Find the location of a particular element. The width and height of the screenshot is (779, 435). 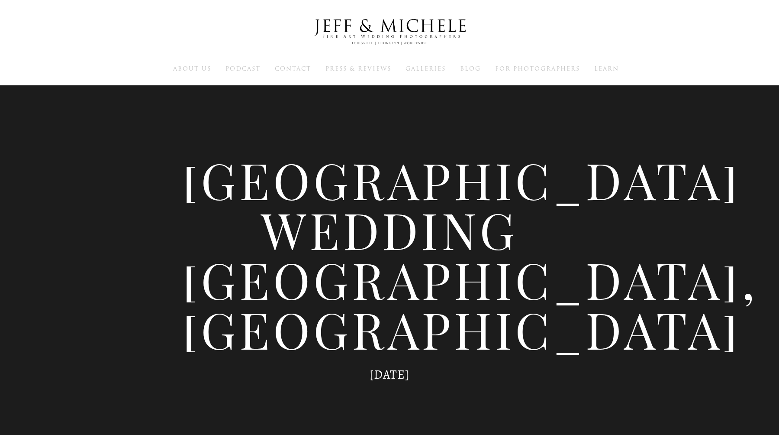

a: Galleries is located at coordinates (425, 68).